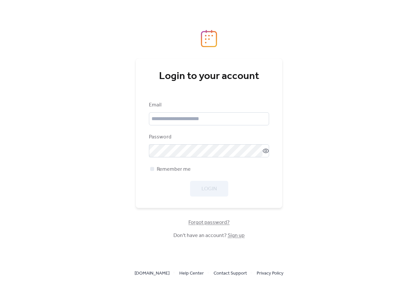 The height and width of the screenshot is (285, 418). I want to click on a: Privacy Policy, so click(270, 273).